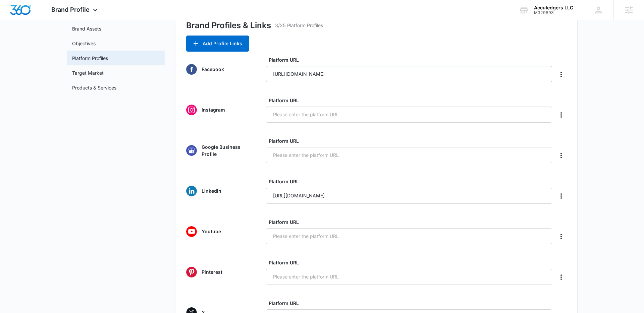  Describe the element at coordinates (211, 231) in the screenshot. I see `p: Youtube` at that location.